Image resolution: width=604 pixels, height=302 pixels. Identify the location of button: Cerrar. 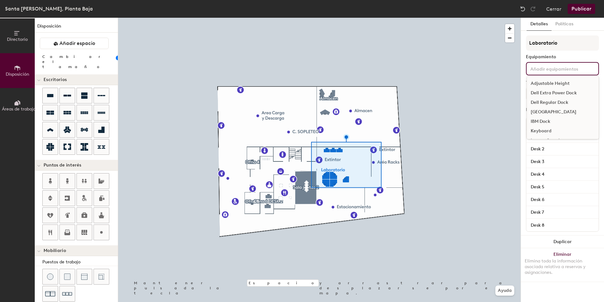
(554, 9).